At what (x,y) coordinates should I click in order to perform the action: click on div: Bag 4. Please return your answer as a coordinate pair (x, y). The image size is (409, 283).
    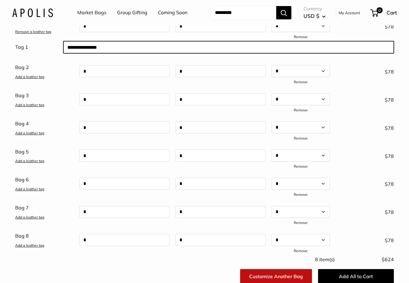
    Looking at the image, I should click on (44, 127).